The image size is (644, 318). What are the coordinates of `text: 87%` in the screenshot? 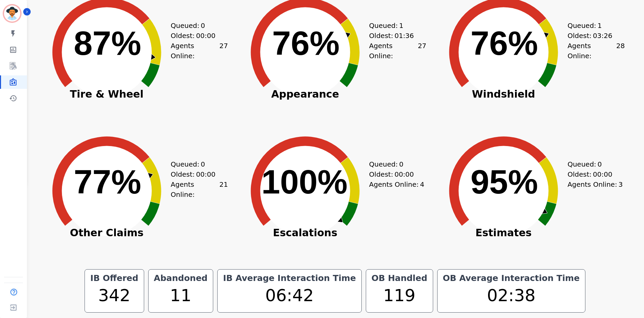 It's located at (108, 43).